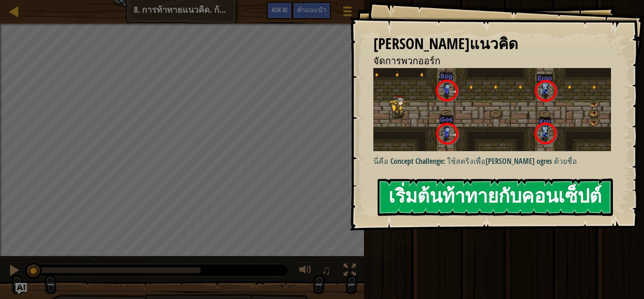 The width and height of the screenshot is (644, 299). Describe the element at coordinates (496, 110) in the screenshot. I see `img: Dangerous steps new` at that location.